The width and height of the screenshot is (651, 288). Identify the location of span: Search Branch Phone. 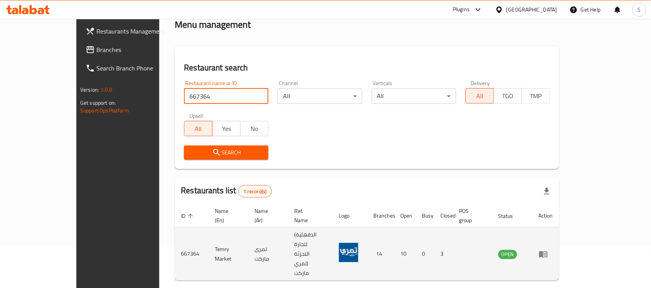
(138, 68).